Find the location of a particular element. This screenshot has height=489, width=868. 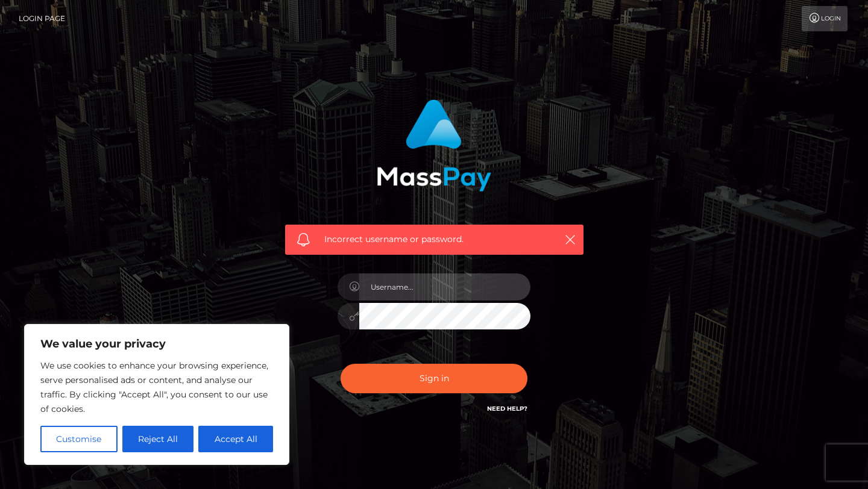

a: Login is located at coordinates (825, 18).